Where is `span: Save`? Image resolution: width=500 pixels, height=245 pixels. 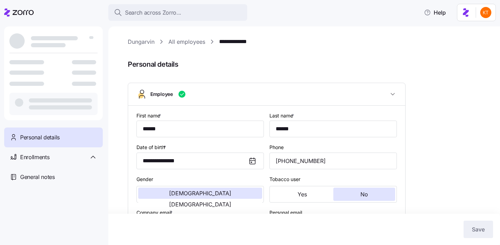 span: Save is located at coordinates (478, 229).